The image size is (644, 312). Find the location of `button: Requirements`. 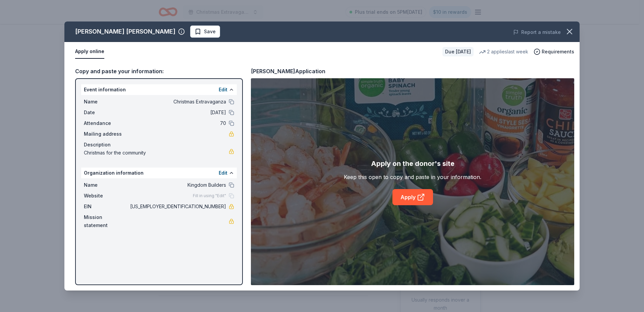

button: Requirements is located at coordinates (553, 51).